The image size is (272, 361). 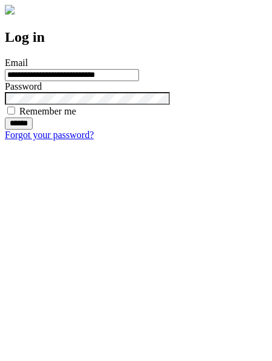 What do you see at coordinates (10, 10) in the screenshot?
I see `img: logo-4e3dc11c47720685a147b03b5a06dd966a58ff35d612b21f08c02c0306f2b779.png` at bounding box center [10, 10].